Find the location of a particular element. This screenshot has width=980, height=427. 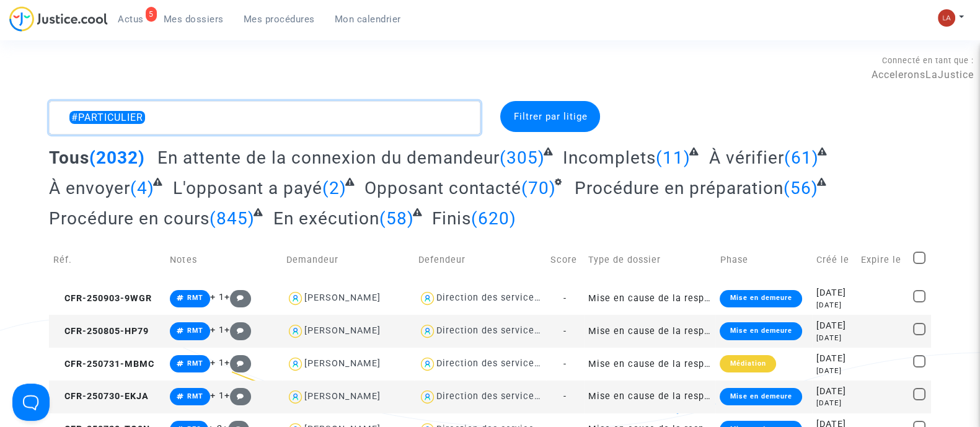

td: Type de dossier is located at coordinates (650, 260).